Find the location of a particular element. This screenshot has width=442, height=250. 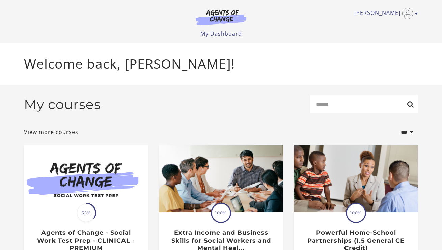

a: Toggle menu is located at coordinates (384, 13).